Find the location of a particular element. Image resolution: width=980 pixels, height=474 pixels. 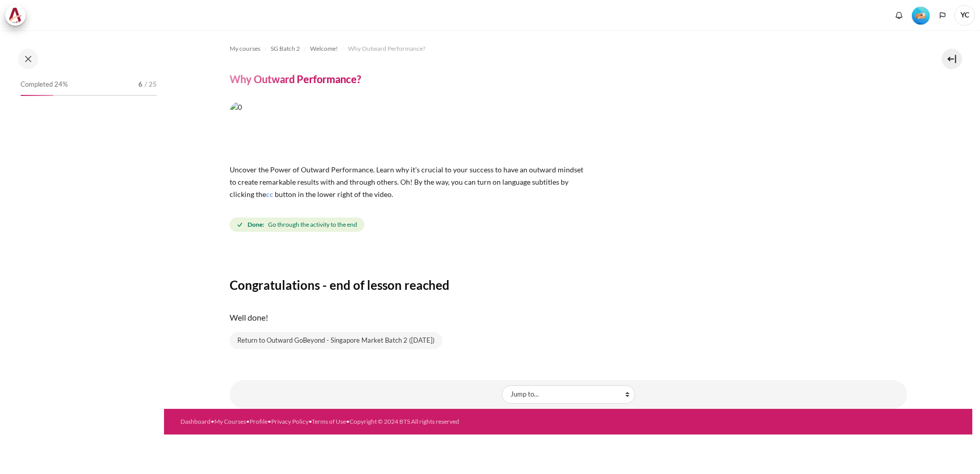

div: 24% is located at coordinates (37, 96).